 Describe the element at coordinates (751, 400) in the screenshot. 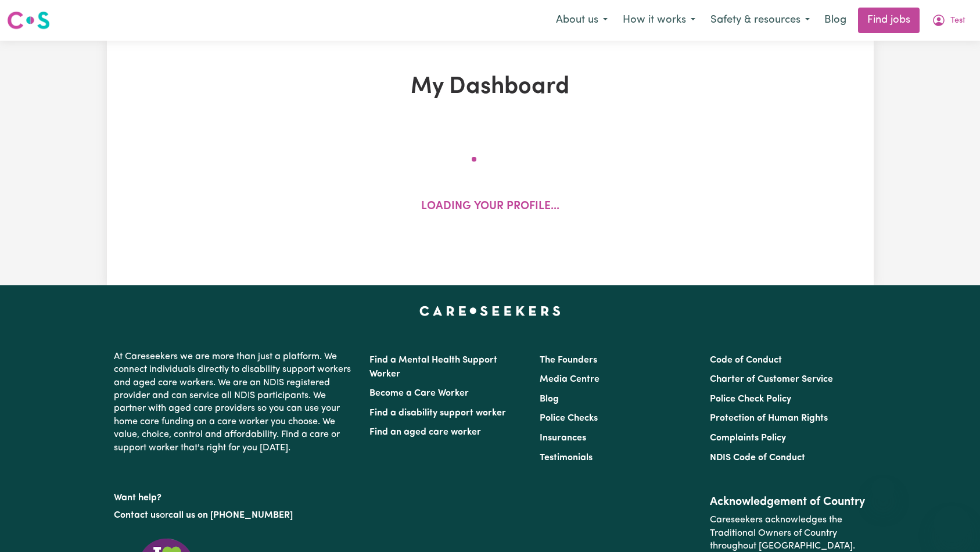

I see `a: Police Check Policy` at that location.